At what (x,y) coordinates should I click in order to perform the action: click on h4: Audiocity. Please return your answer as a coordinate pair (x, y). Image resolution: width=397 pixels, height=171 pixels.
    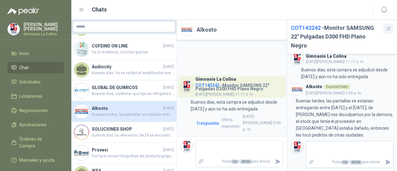
    Looking at the image, I should click on (127, 67).